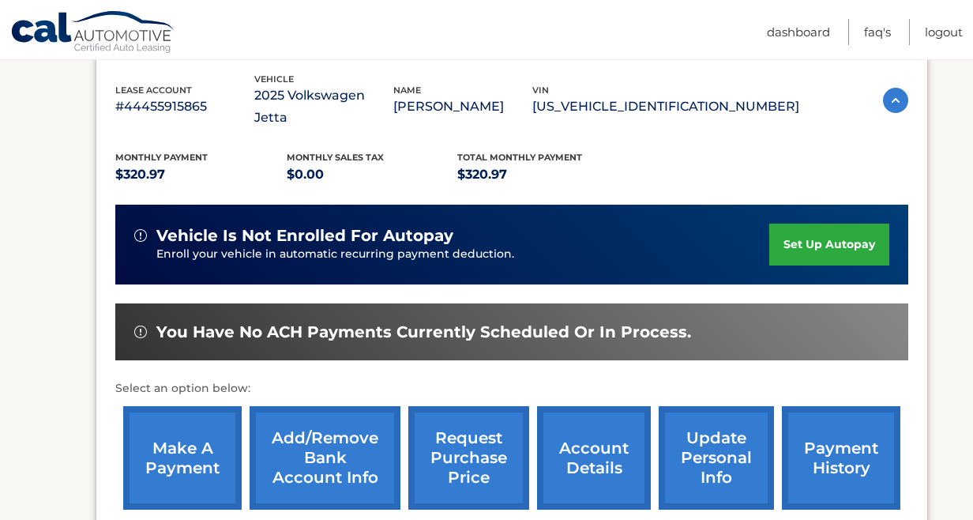  What do you see at coordinates (324, 107) in the screenshot?
I see `p: 2025 Volkswagen Jetta` at bounding box center [324, 107].